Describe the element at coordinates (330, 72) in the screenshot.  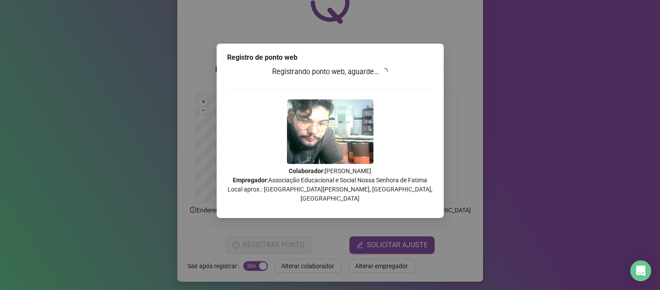
I see `h3: Registrando ponto web, aguarde...` at that location.